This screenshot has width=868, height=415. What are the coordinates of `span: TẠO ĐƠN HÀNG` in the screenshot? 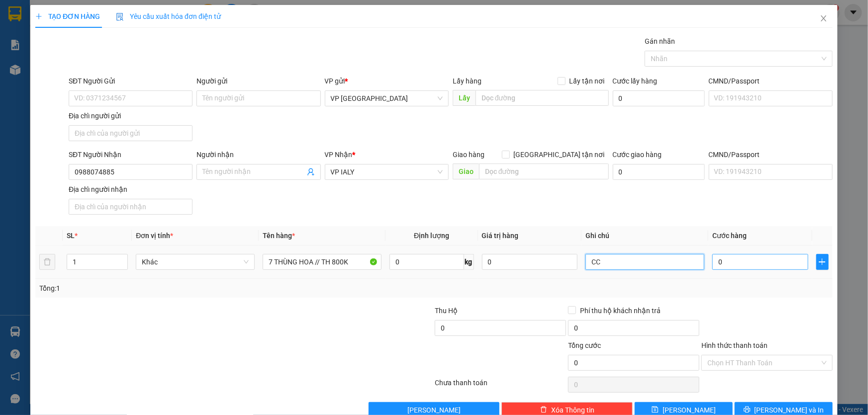 It's located at (68, 16).